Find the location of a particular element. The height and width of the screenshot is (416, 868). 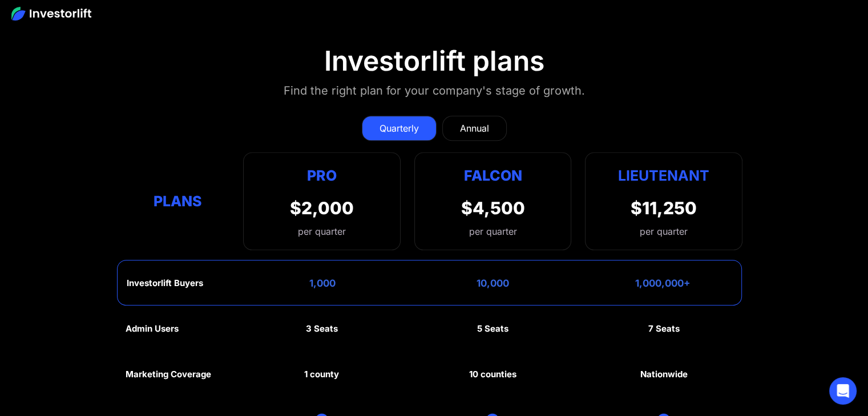

div: 10 counties is located at coordinates (492, 375).